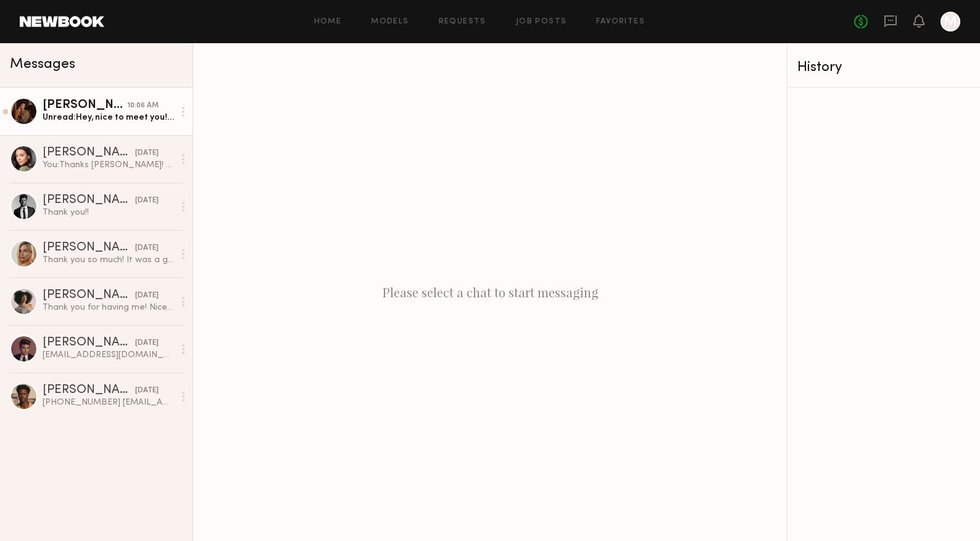 This screenshot has height=541, width=980. Describe the element at coordinates (490, 292) in the screenshot. I see `div: Please select a chat to start messaging` at that location.